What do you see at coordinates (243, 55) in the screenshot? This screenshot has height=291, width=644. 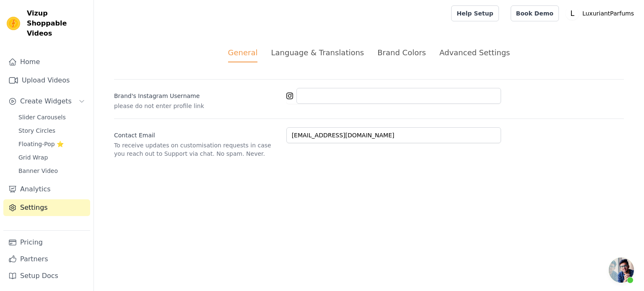 I see `div: General` at bounding box center [243, 55].